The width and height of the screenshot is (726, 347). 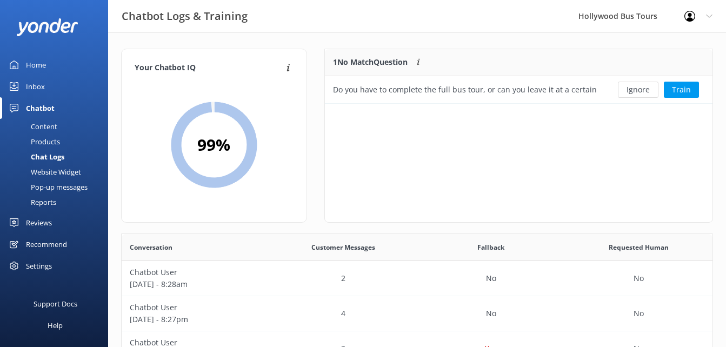 I want to click on p: 1 No Match Question, so click(x=370, y=62).